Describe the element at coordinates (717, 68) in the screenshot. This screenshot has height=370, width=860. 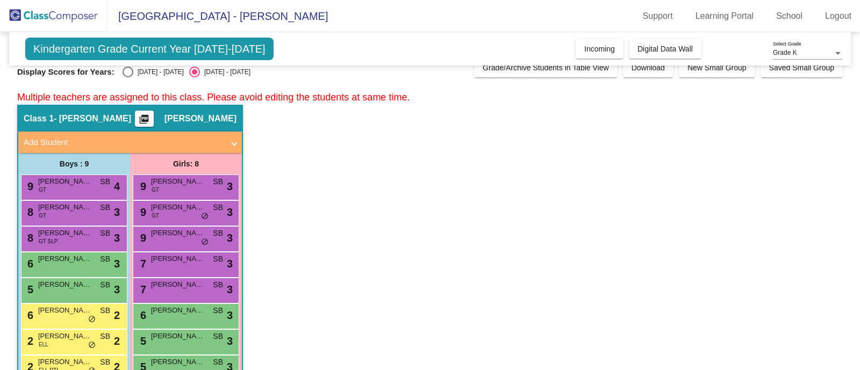
I see `span: New Small Group` at that location.